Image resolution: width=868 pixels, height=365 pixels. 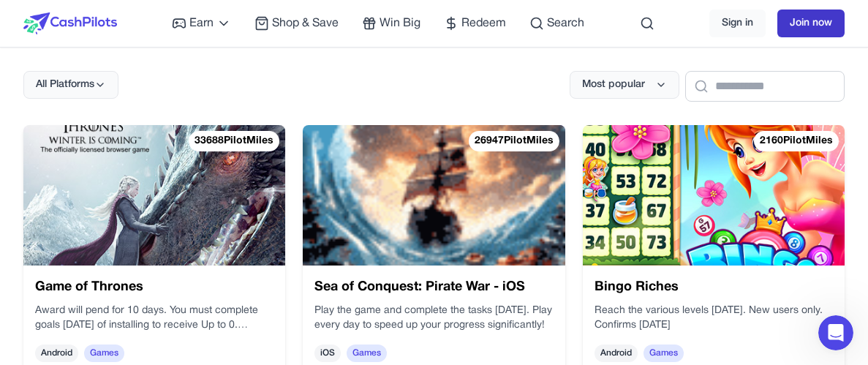 I want to click on a: Earn, so click(x=201, y=23).